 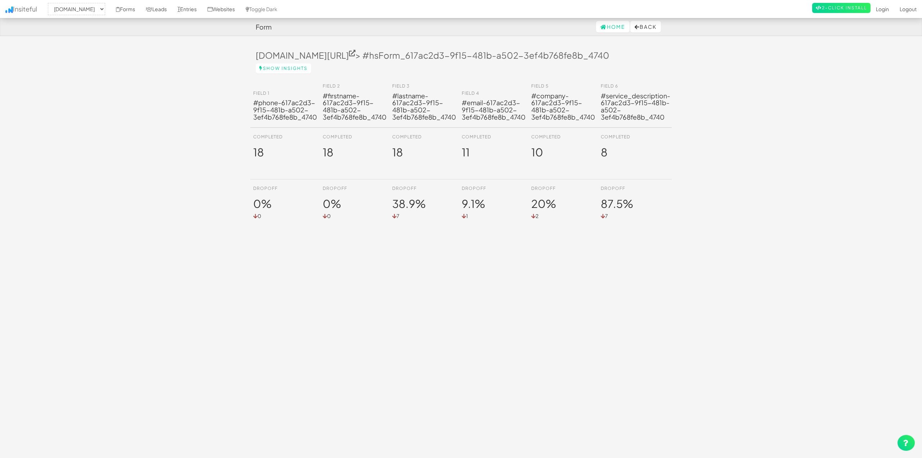 I want to click on h4: #firstname-617ac2d3-9f15-481b-a502-3ef4b768fe8b_4740, so click(x=355, y=106).